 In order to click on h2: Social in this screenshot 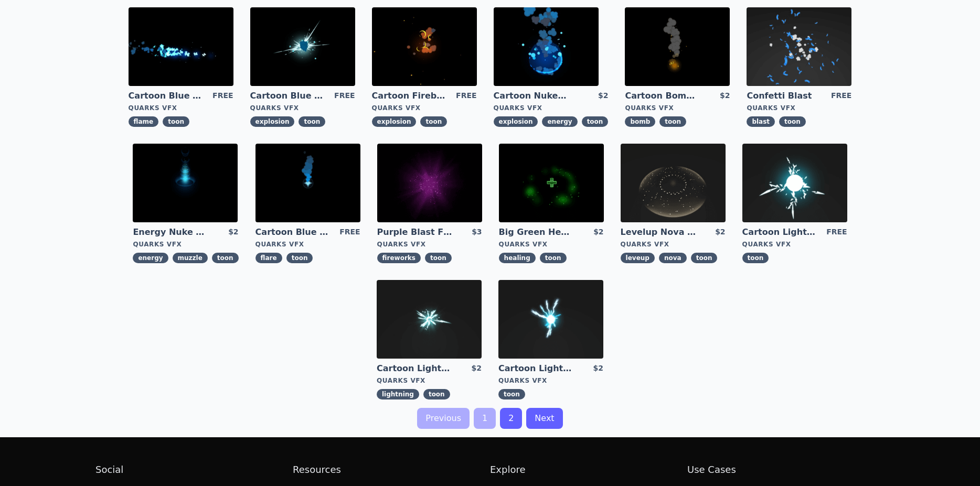, I will do `click(194, 470)`.